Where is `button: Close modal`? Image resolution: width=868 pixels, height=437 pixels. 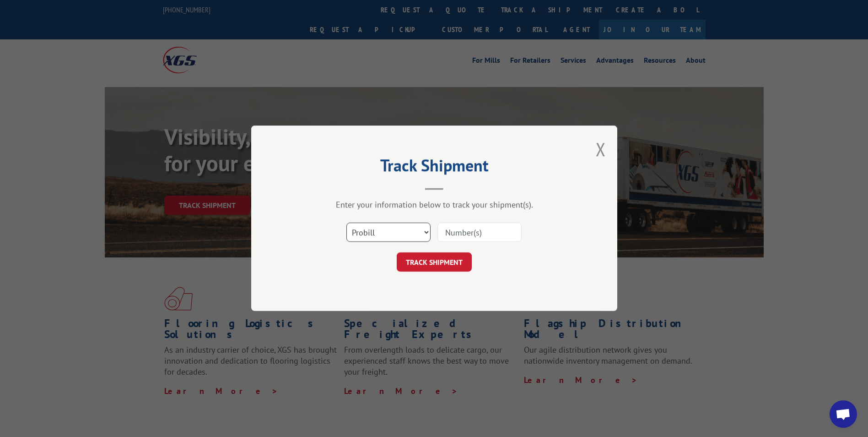 button: Close modal is located at coordinates (601, 149).